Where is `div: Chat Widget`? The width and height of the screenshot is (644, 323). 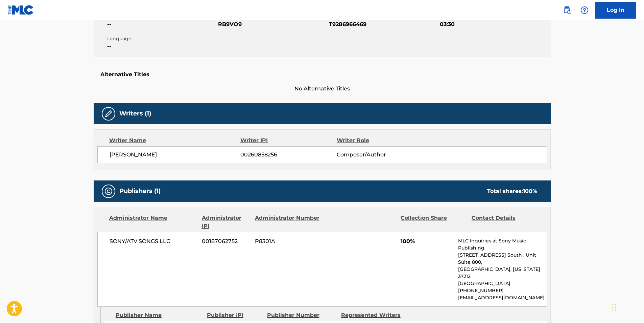 div: Chat Widget is located at coordinates (627, 307).